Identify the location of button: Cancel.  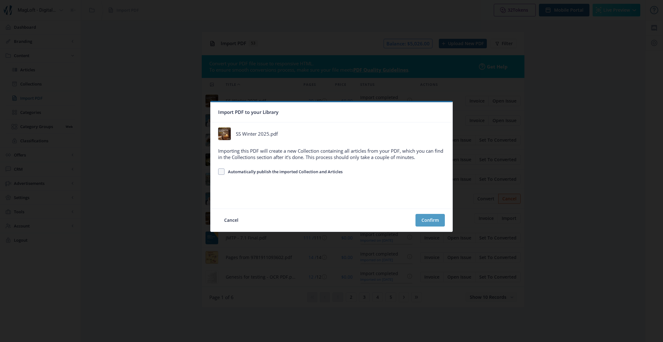
(231, 220).